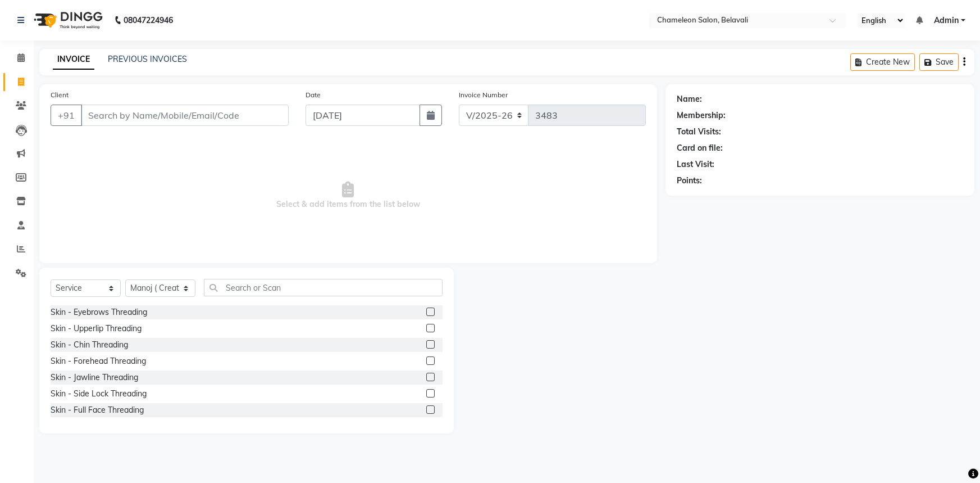 This screenshot has width=980, height=483. Describe the element at coordinates (323, 287) in the screenshot. I see `input: Search or Scan` at that location.